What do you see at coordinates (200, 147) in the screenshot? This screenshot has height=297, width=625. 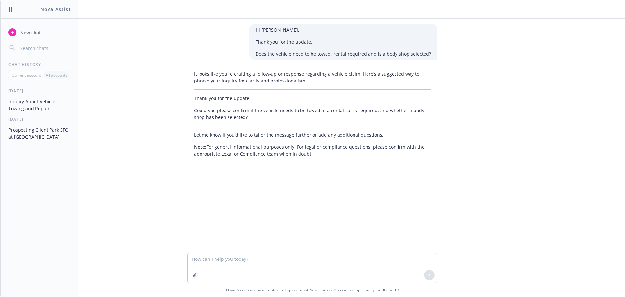 I see `span: Note:` at bounding box center [200, 147].